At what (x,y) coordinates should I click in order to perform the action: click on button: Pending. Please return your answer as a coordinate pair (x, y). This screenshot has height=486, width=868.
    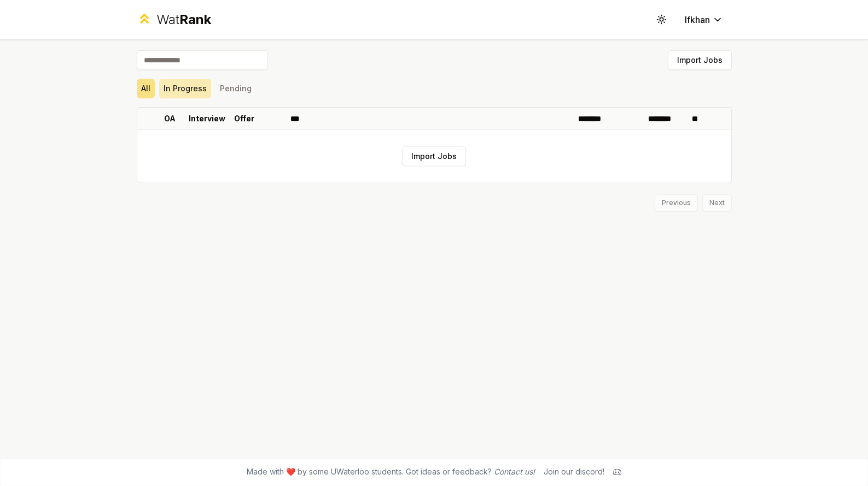
    Looking at the image, I should click on (235, 88).